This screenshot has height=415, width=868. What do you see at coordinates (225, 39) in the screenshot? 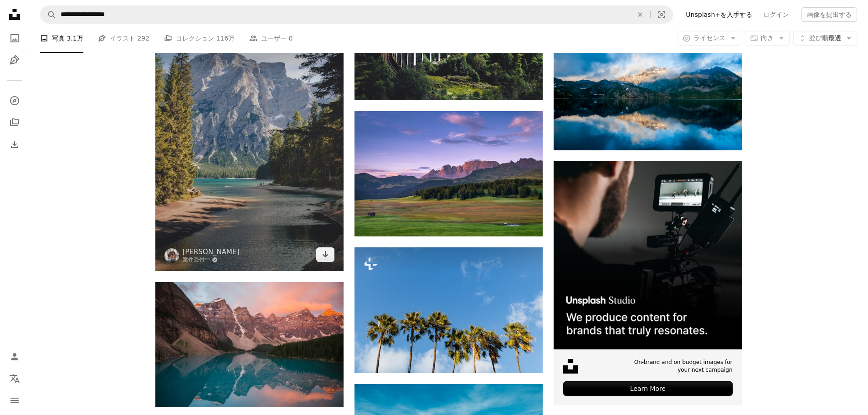
I see `span: 116万` at bounding box center [225, 39].